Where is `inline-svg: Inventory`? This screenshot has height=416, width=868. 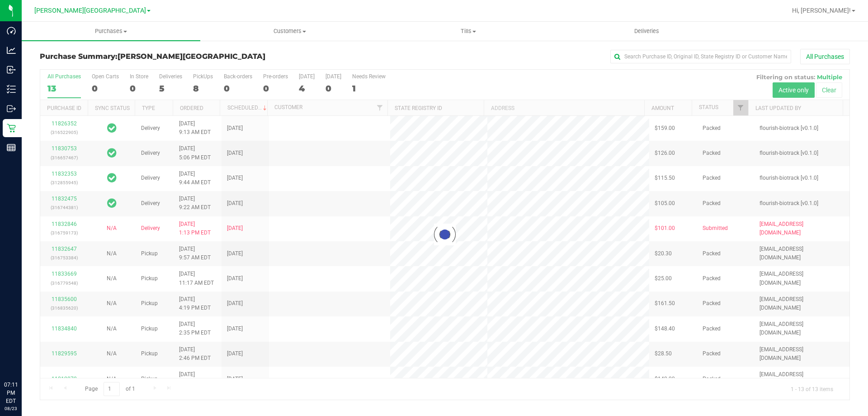
inline-svg: Inventory is located at coordinates (11, 89).